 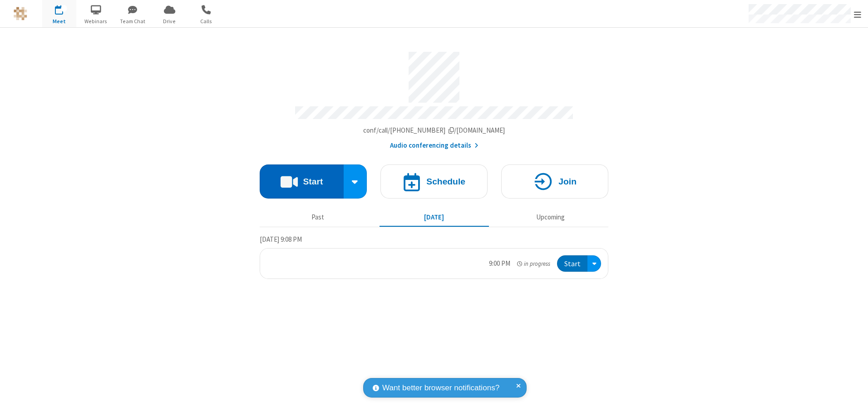 I want to click on button: Join, so click(x=555, y=181).